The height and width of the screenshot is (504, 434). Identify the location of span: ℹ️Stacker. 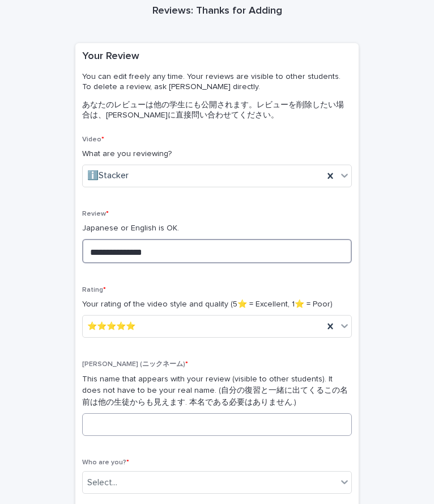
(108, 175).